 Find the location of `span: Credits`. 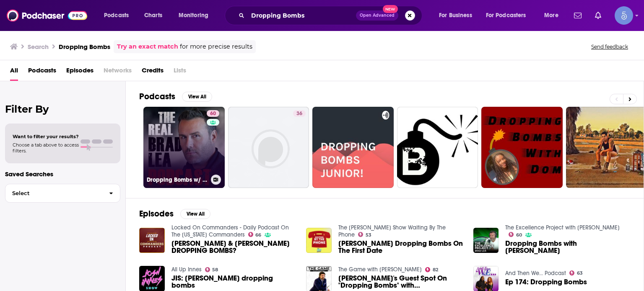

span: Credits is located at coordinates (153, 72).